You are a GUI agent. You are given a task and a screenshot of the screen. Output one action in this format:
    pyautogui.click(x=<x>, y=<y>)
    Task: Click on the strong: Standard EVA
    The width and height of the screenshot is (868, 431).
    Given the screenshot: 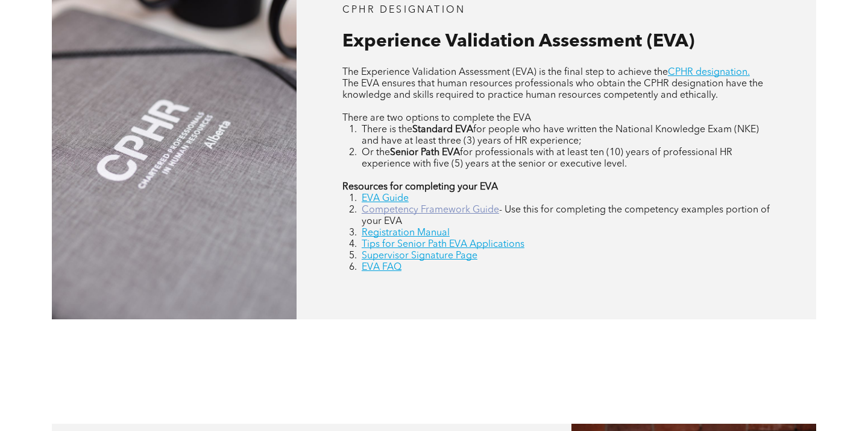 What is the action you would take?
    pyautogui.click(x=443, y=129)
    